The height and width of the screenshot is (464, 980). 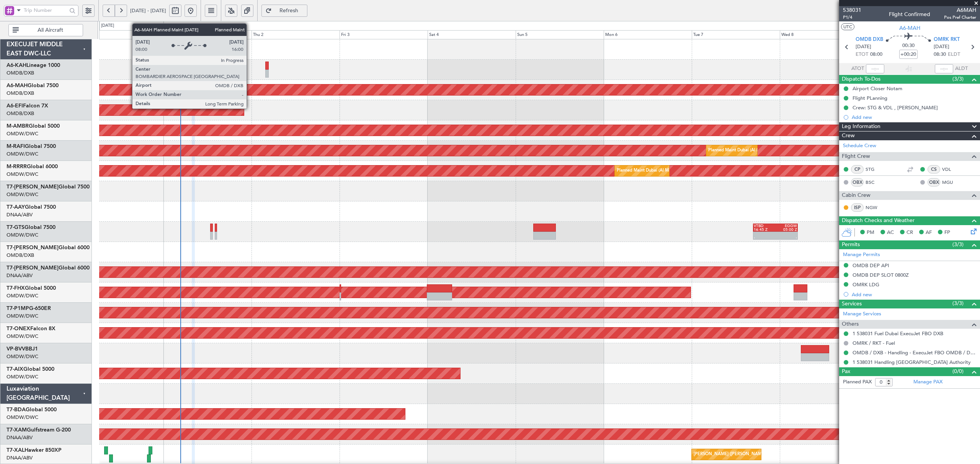 I want to click on div: Wed 1, so click(x=207, y=35).